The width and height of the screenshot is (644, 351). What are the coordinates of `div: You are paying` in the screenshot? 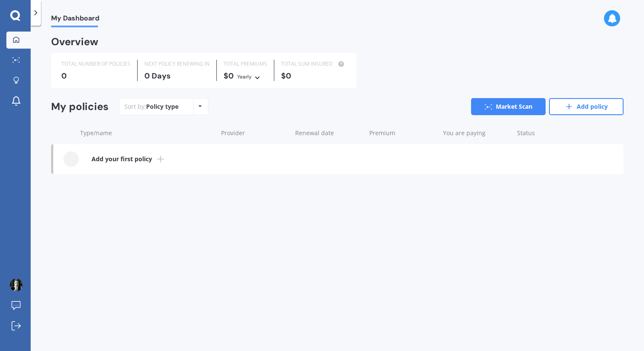 It's located at (477, 133).